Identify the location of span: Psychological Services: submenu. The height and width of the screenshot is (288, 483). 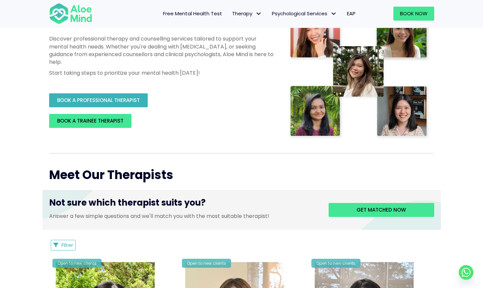
(333, 14).